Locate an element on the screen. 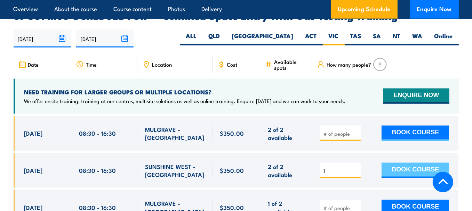 The width and height of the screenshot is (472, 211). h2: UPCOMING SCHEDULE FOR - "Confined Space Entry with Gas Testing Training" is located at coordinates (236, 15).